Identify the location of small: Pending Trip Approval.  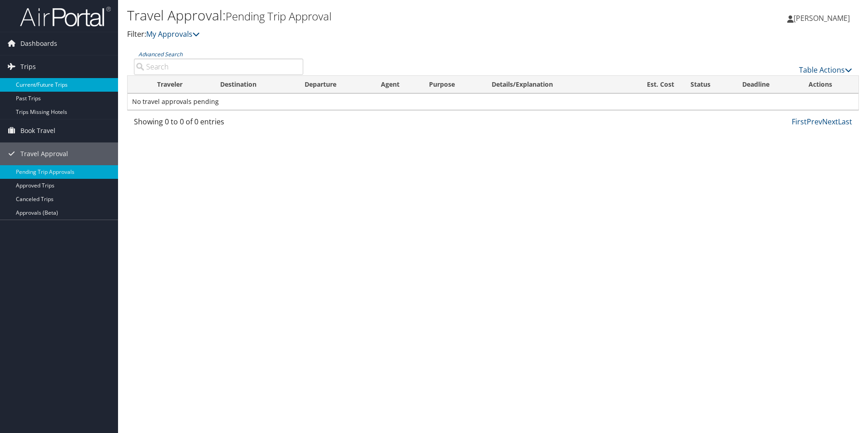
(278, 16).